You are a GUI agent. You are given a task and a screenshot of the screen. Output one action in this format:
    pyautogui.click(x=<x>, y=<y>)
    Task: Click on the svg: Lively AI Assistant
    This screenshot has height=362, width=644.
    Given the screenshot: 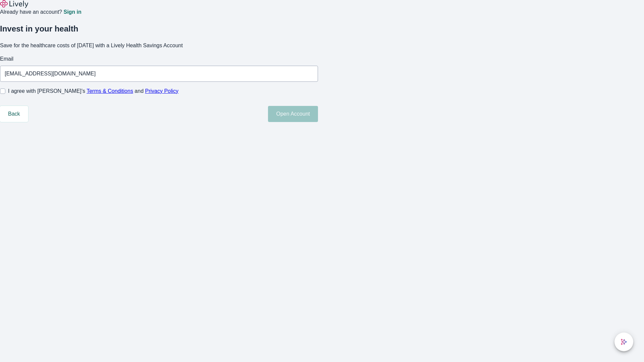 What is the action you would take?
    pyautogui.click(x=624, y=342)
    